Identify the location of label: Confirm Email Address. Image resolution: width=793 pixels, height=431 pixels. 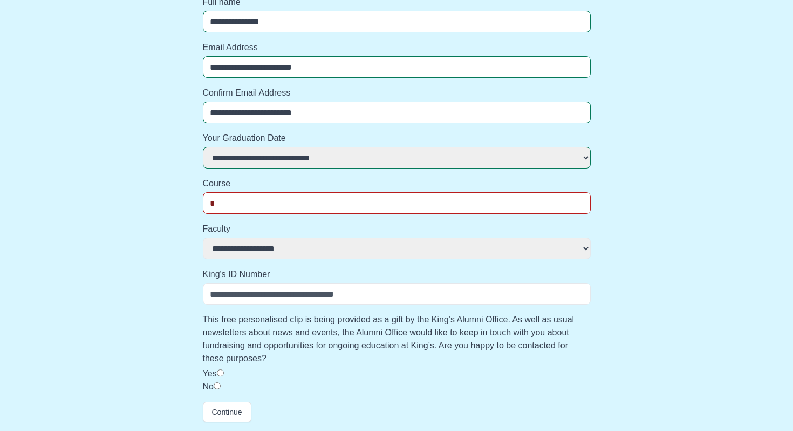
(397, 93).